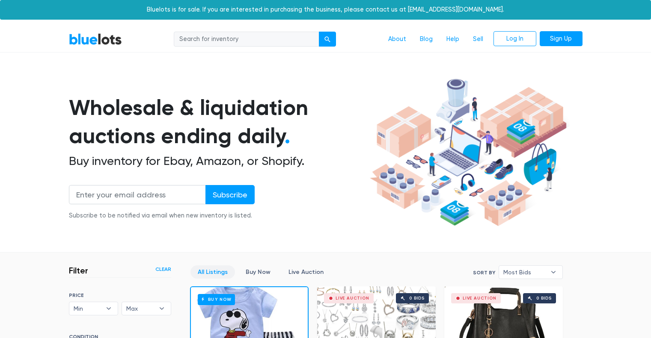 This screenshot has width=651, height=338. Describe the element at coordinates (218, 122) in the screenshot. I see `h1: Wholesale & liquidation auctions ending daily` at that location.